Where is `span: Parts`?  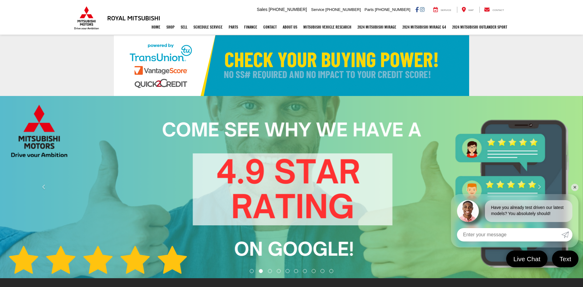
span: Parts is located at coordinates (369, 9).